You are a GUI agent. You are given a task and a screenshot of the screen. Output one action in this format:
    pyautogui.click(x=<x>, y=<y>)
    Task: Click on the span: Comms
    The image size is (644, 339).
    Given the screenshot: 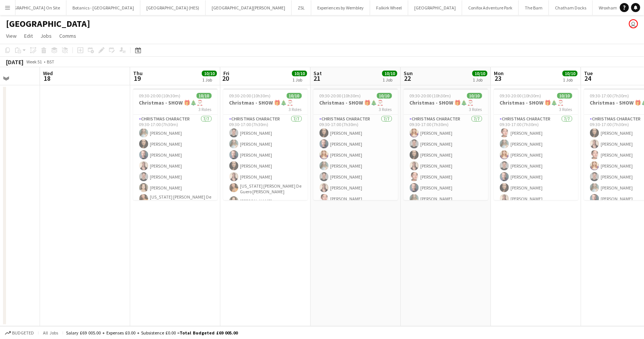 What is the action you would take?
    pyautogui.click(x=68, y=36)
    